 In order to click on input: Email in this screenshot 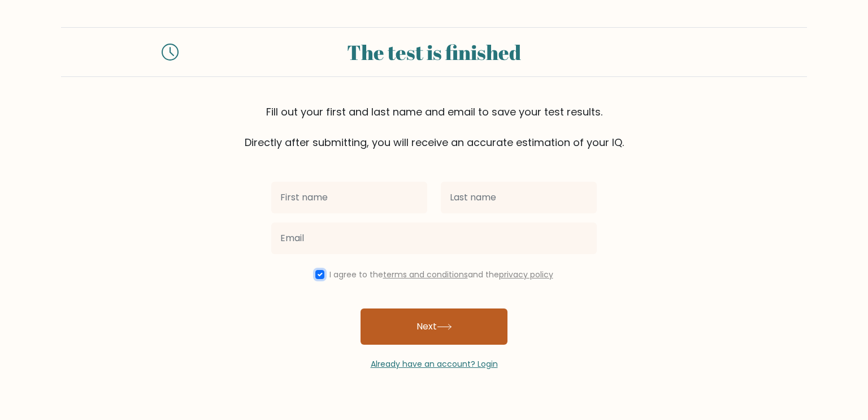, I will do `click(434, 238)`.